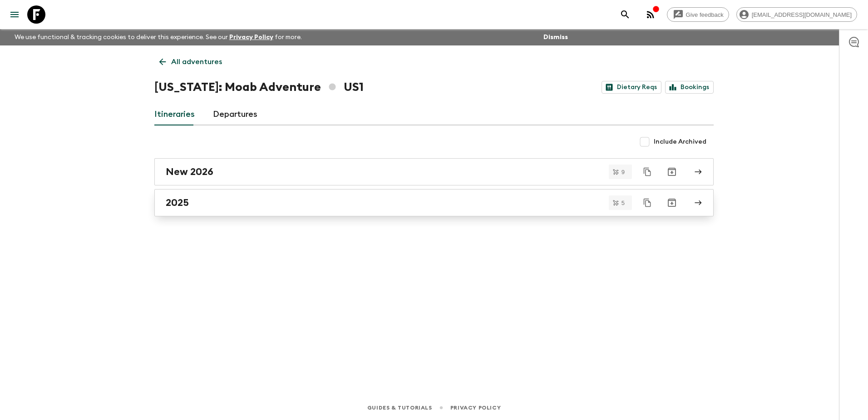  I want to click on span: Include Archived, so click(680, 142).